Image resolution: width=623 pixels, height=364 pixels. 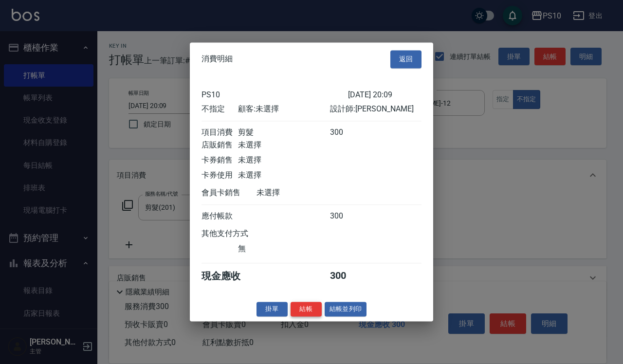 I want to click on div: 應付帳款, so click(x=220, y=216).